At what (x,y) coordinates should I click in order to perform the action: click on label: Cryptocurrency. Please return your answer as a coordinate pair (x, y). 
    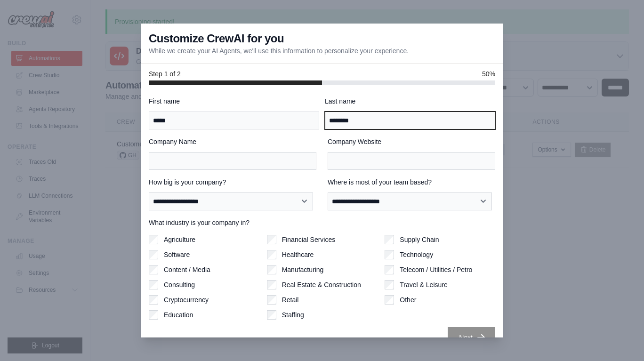
    Looking at the image, I should click on (186, 300).